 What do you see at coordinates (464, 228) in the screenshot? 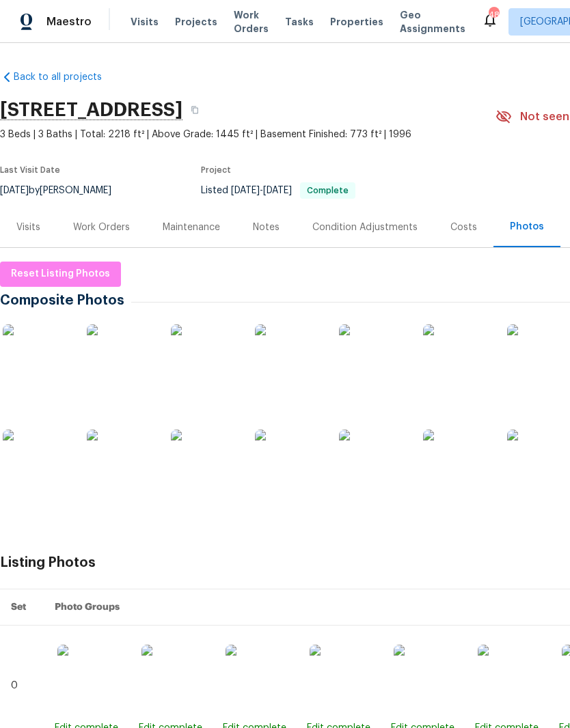
I see `div: Costs` at bounding box center [464, 228].